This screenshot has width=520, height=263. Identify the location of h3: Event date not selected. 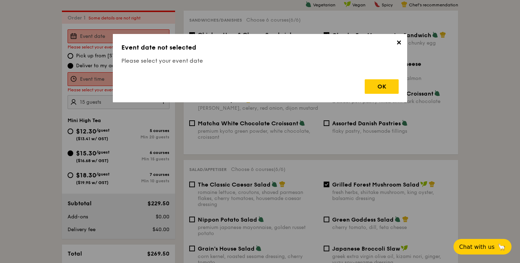
(260, 47).